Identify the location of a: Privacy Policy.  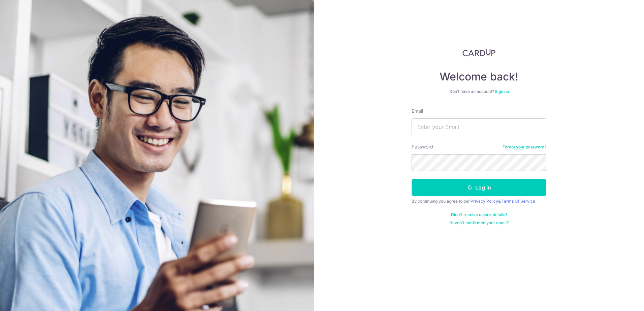
(484, 201).